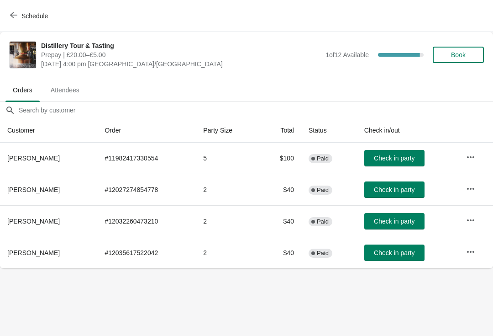  I want to click on td: 5, so click(228, 158).